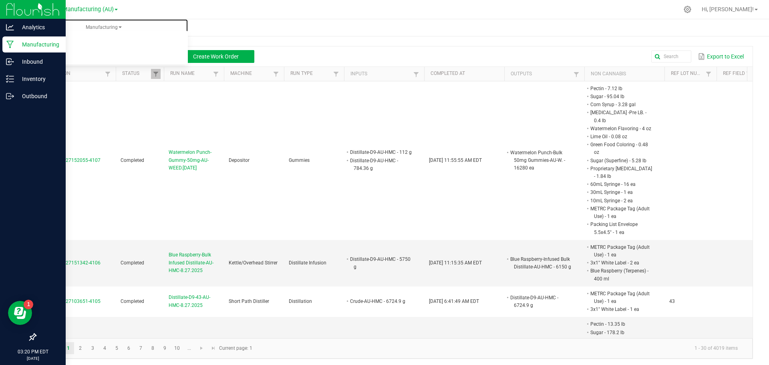 The height and width of the screenshot is (365, 769). What do you see at coordinates (201, 348) in the screenshot?
I see `span: Go to the next page` at bounding box center [201, 348].